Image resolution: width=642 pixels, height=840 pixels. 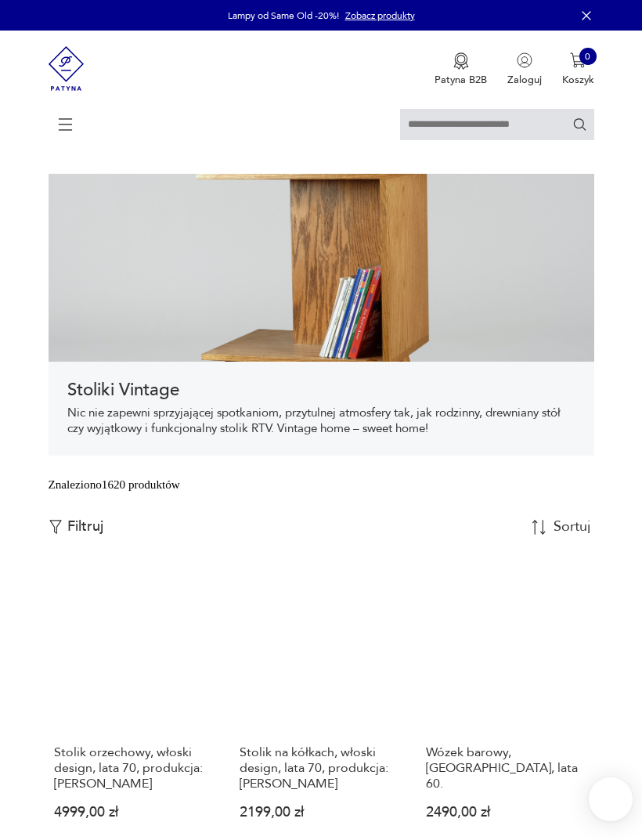 What do you see at coordinates (461, 61) in the screenshot?
I see `img: Ikona medalu` at bounding box center [461, 61].